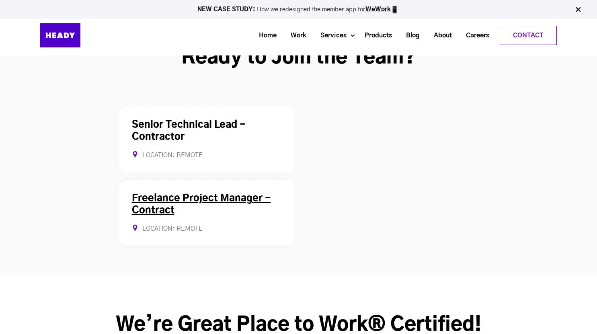  I want to click on a: Products, so click(375, 35).